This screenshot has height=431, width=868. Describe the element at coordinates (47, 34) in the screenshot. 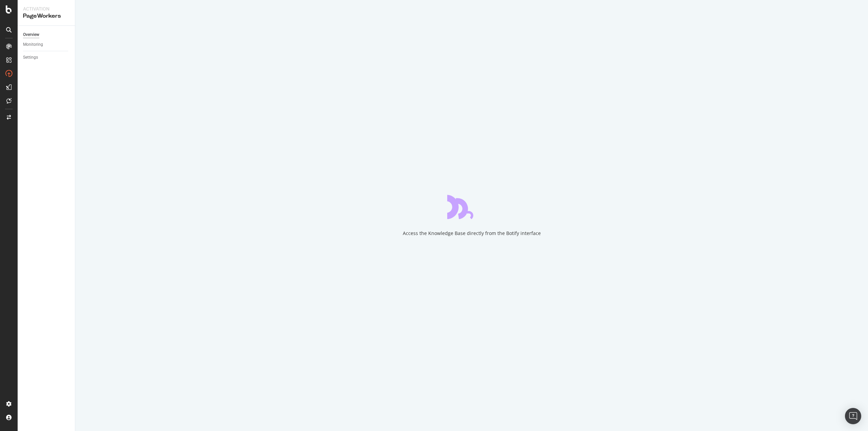

I see `a: Overview` at that location.